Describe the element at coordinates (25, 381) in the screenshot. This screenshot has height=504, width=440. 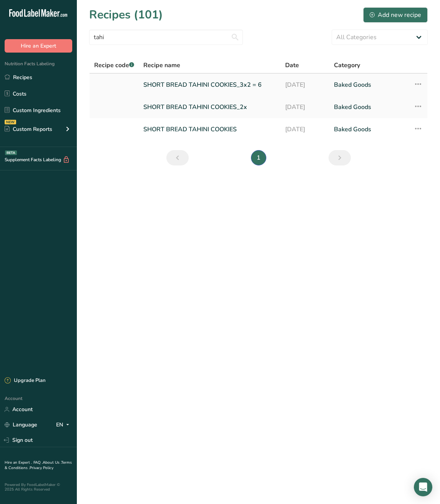
I see `div: Upgrade Plan` at that location.